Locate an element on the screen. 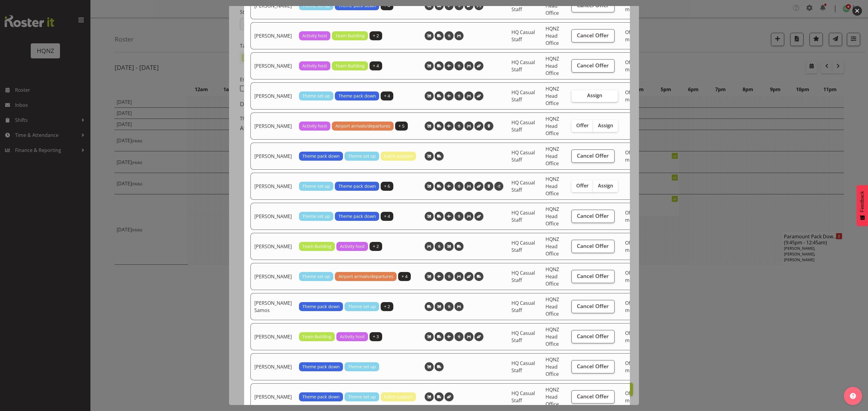 This screenshot has height=411, width=868. span: + 6 is located at coordinates (387, 186).